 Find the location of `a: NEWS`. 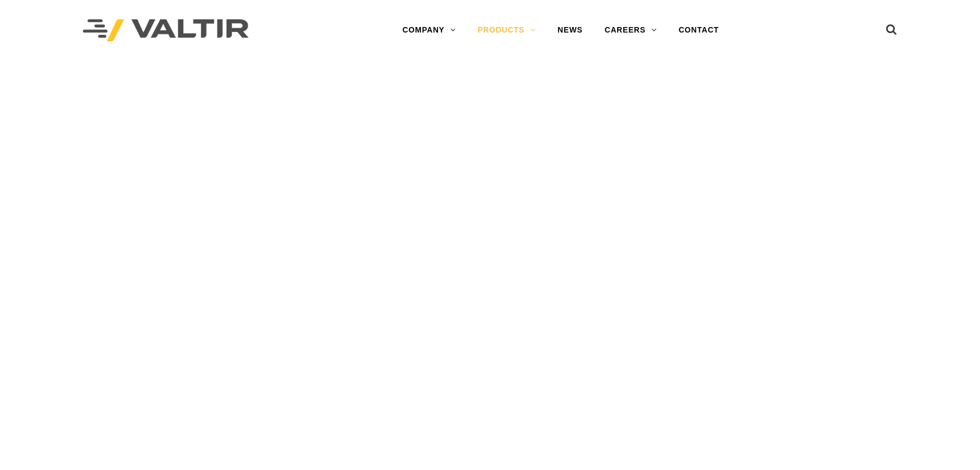

a: NEWS is located at coordinates (569, 30).